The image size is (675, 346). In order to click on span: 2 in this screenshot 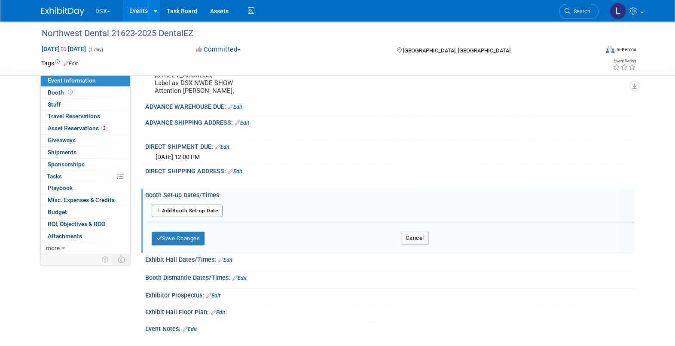, I will do `click(104, 128)`.